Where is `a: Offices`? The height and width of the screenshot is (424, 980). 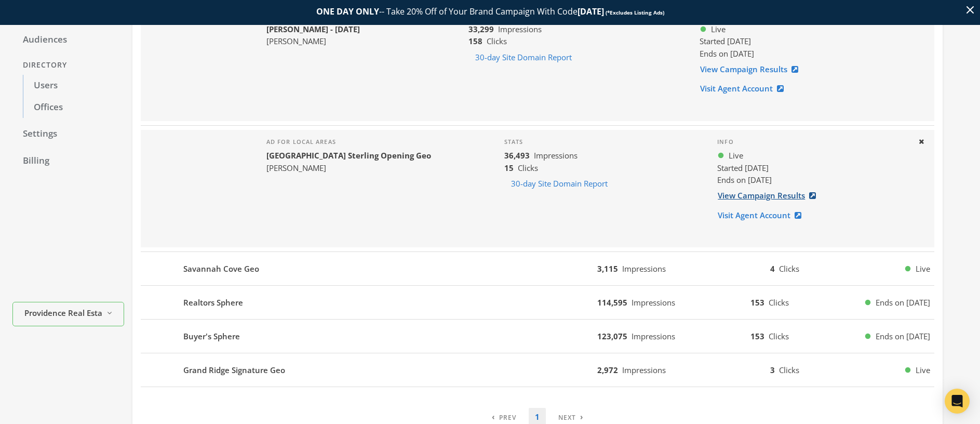
a: Offices is located at coordinates (73, 107).